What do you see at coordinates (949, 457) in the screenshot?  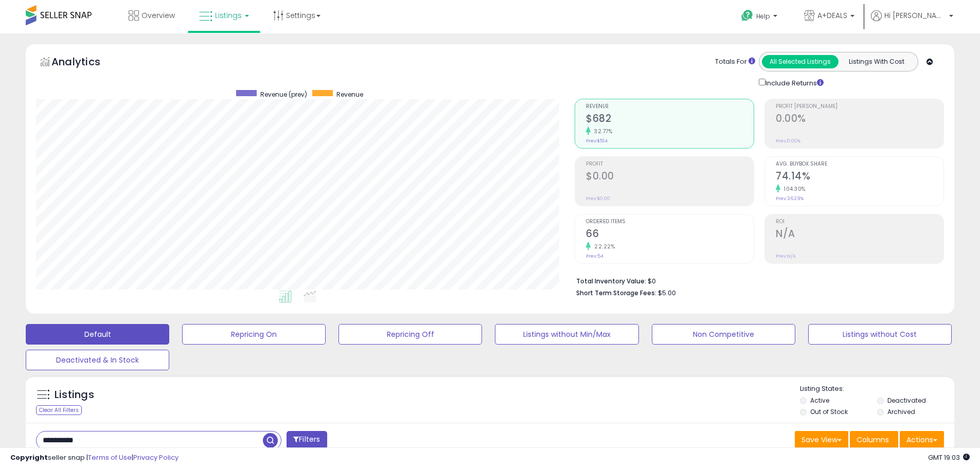 I see `span: 2025-08-13 19:03 GMT` at bounding box center [949, 457].